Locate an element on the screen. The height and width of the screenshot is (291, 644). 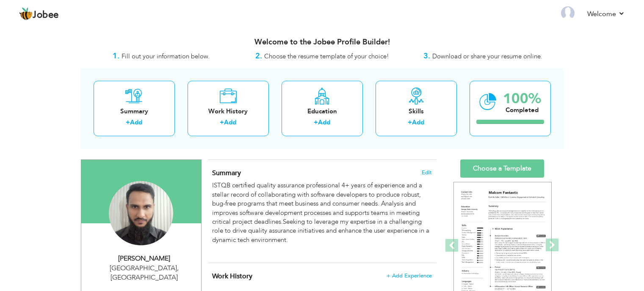
strong: 2. is located at coordinates (258, 56).